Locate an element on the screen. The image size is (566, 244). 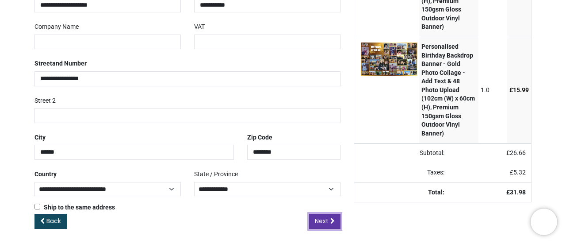
span: 5.32 is located at coordinates (520, 172).